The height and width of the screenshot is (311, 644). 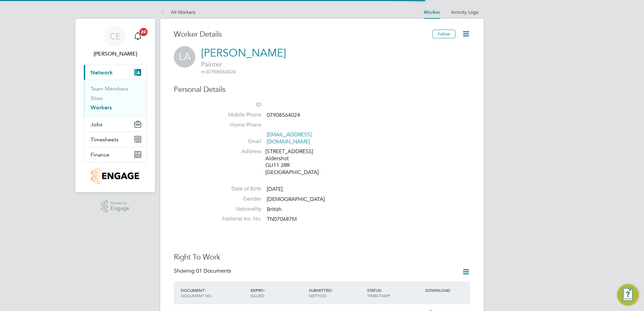 What do you see at coordinates (204, 72) in the screenshot?
I see `span: m:` at bounding box center [204, 72].